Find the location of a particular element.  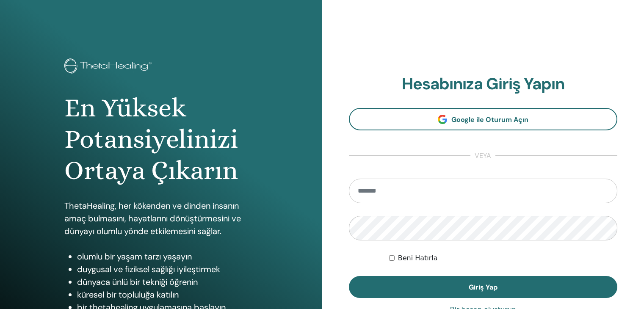

div: Beni süresiz olarak veya manuel olarak çıkış yapana kadar kimlik doğrulamalı tut is located at coordinates (503, 258).